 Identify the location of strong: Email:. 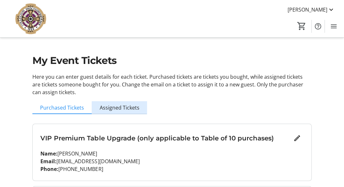
(48, 161).